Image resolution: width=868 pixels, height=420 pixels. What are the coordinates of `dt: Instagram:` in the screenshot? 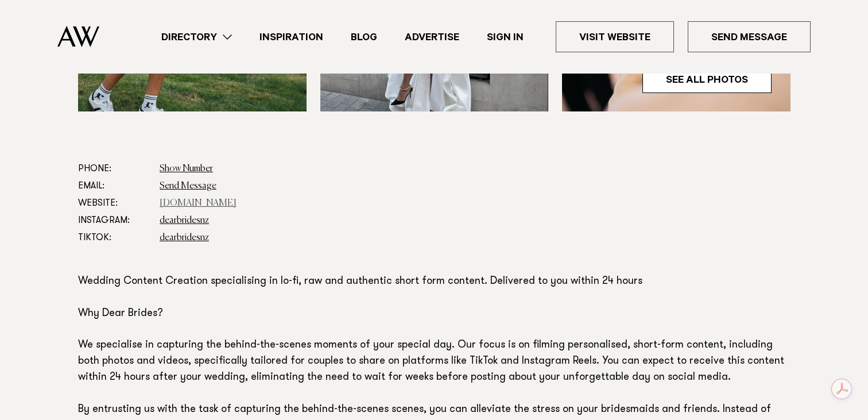 It's located at (114, 221).